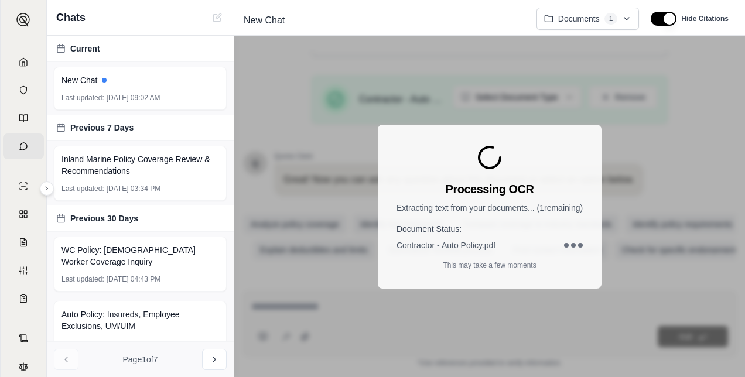  Describe the element at coordinates (23, 147) in the screenshot. I see `a: Chat` at that location.